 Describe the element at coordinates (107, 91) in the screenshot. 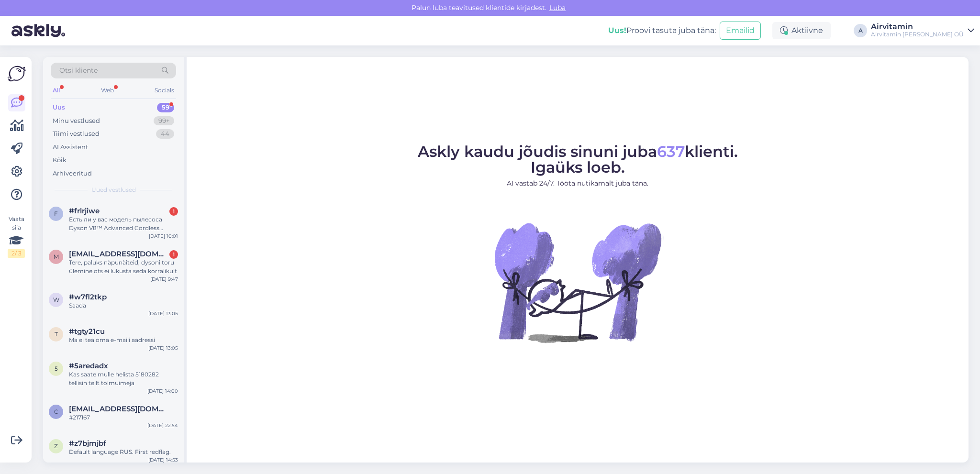

I see `div: Web` at that location.